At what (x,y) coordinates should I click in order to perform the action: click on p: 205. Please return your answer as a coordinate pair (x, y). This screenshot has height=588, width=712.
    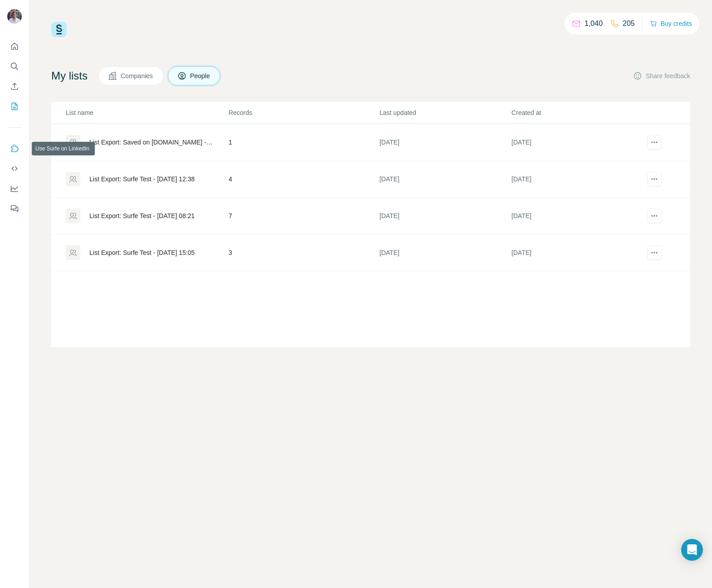
    Looking at the image, I should click on (629, 24).